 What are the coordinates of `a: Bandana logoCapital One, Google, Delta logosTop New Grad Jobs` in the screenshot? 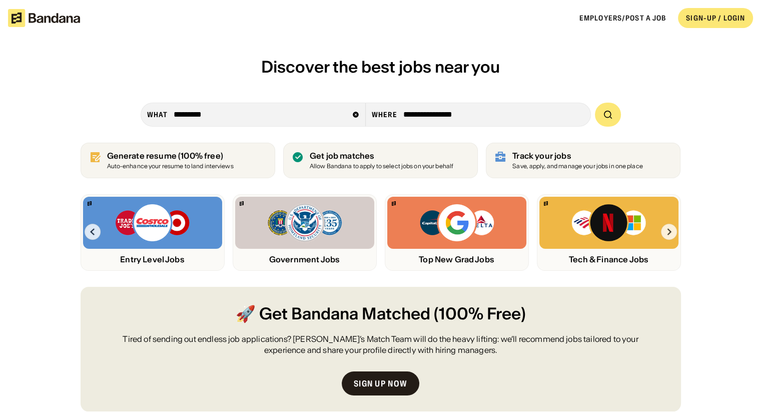 It's located at (457, 232).